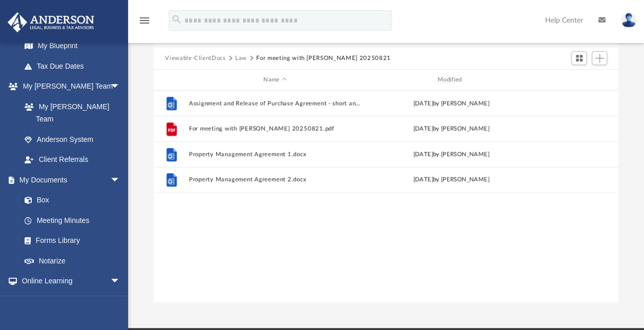  What do you see at coordinates (75, 66) in the screenshot?
I see `a: Tax Due Dates` at bounding box center [75, 66].